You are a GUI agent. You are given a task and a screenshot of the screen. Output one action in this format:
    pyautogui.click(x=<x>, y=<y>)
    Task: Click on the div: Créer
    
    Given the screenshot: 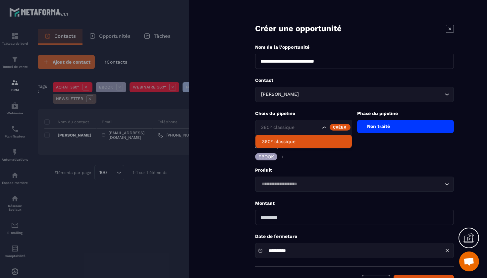 What is the action you would take?
    pyautogui.click(x=340, y=127)
    